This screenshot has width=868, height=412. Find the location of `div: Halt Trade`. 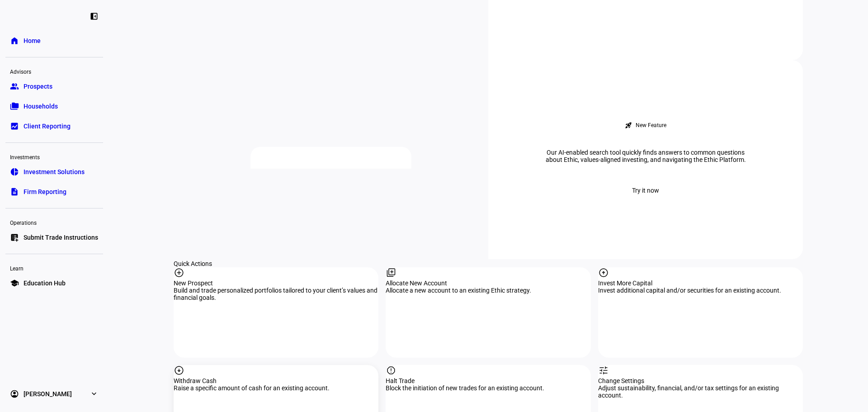

div: Halt Trade is located at coordinates (488, 381).